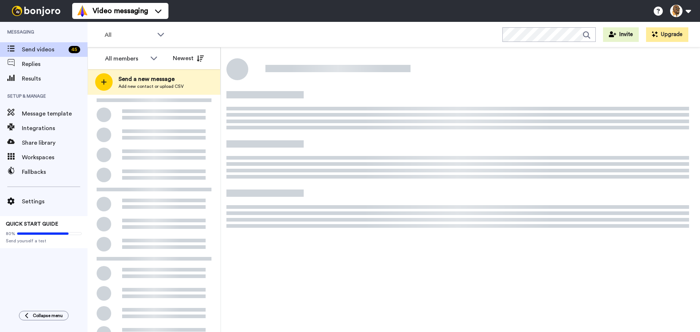  Describe the element at coordinates (48, 316) in the screenshot. I see `span: Collapse menu` at that location.